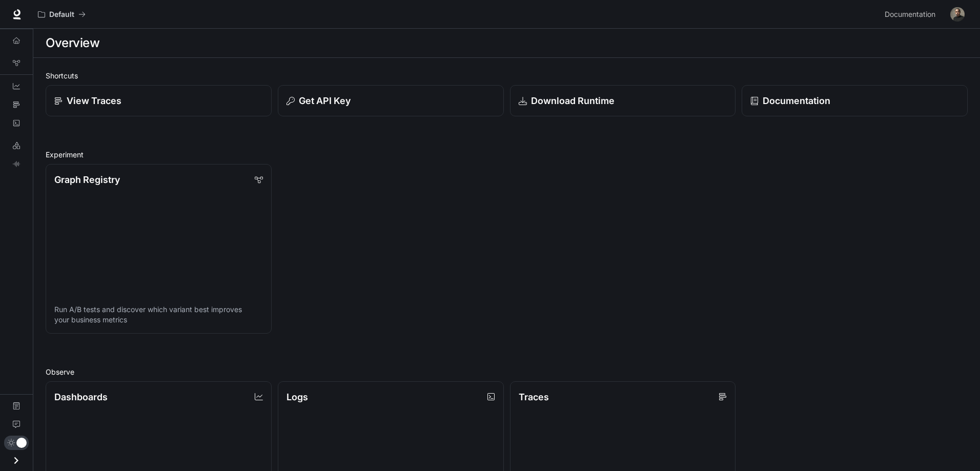 The height and width of the screenshot is (471, 980). I want to click on p: Documentation, so click(797, 100).